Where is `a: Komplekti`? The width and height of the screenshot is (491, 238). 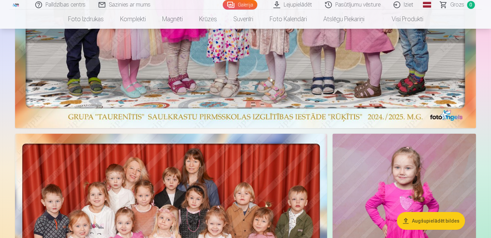
a: Komplekti is located at coordinates (133, 19).